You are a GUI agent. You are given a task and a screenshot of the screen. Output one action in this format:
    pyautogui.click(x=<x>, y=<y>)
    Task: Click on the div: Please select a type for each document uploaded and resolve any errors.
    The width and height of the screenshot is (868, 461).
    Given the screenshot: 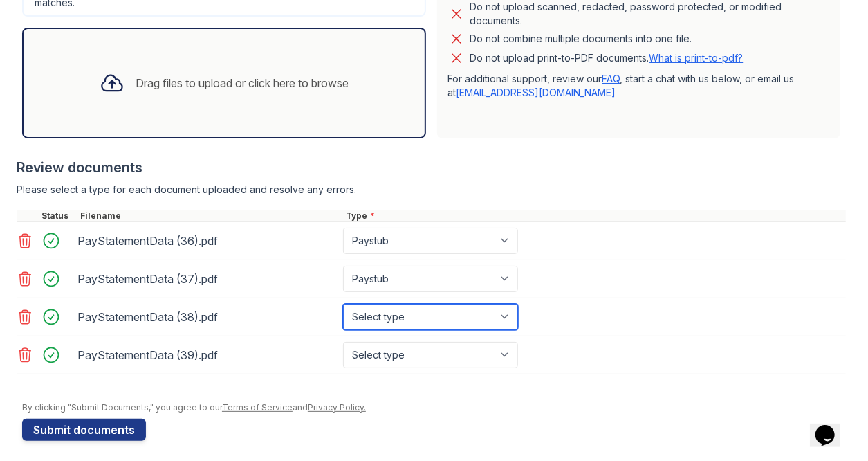 What is the action you would take?
    pyautogui.click(x=431, y=189)
    